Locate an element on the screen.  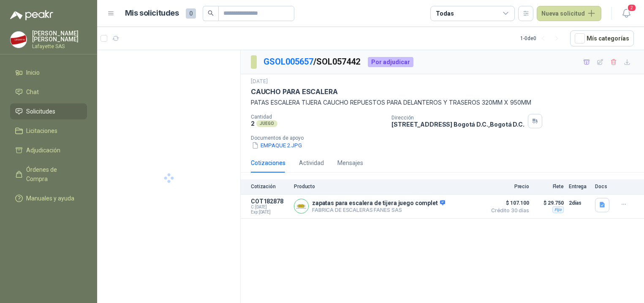
div: JUEGO is located at coordinates (267, 124).